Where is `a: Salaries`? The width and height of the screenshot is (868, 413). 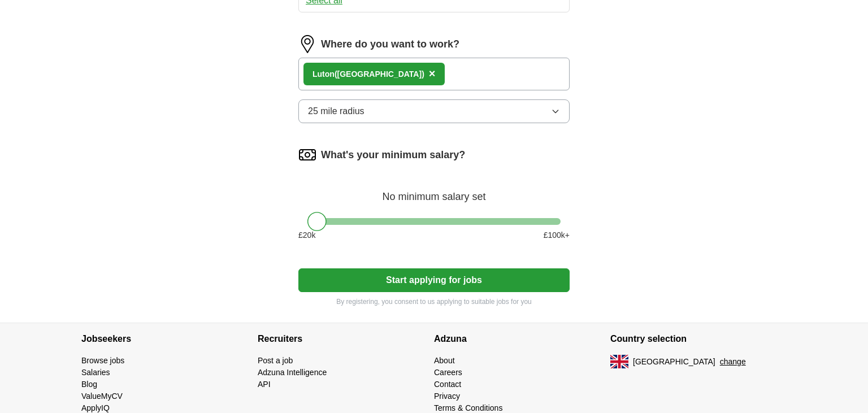 a: Salaries is located at coordinates (95, 372).